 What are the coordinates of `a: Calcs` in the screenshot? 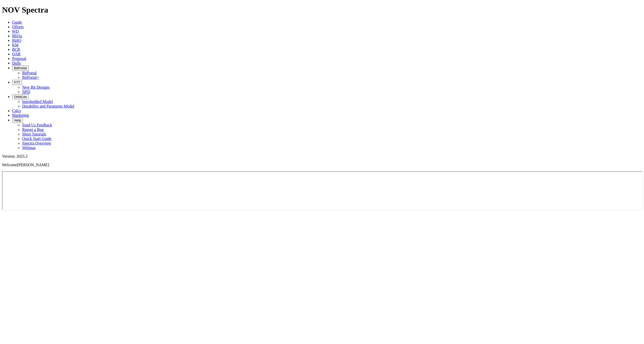 It's located at (17, 110).